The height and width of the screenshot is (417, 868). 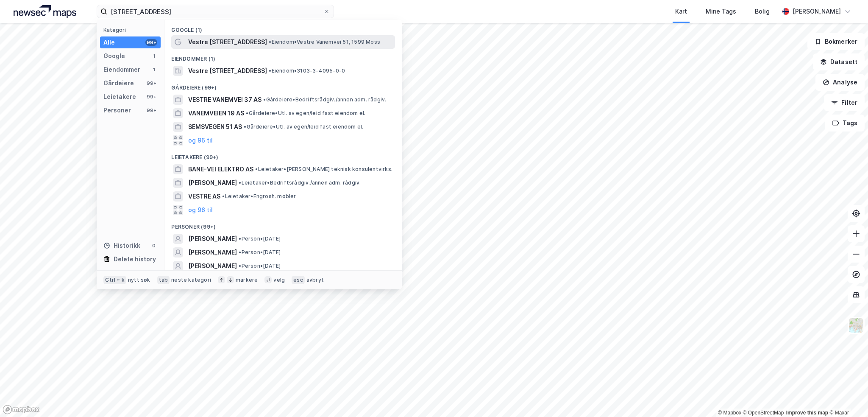 What do you see at coordinates (283, 85) in the screenshot?
I see `div: Gårdeiere (99+)` at bounding box center [283, 85].